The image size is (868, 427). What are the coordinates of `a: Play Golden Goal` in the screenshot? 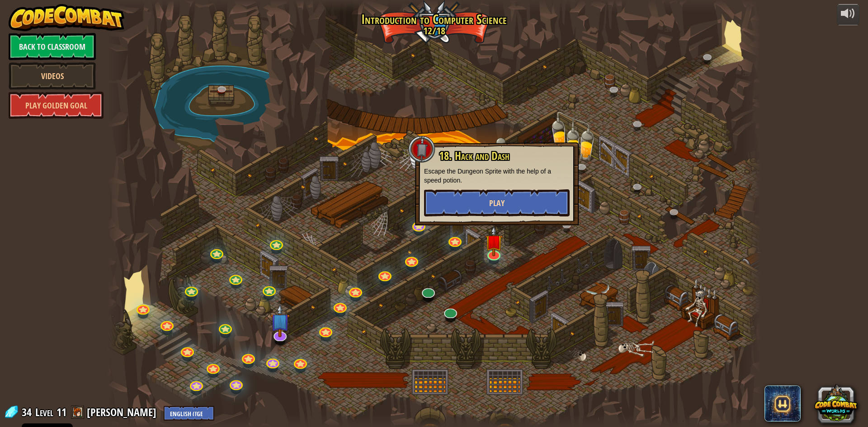 It's located at (56, 106).